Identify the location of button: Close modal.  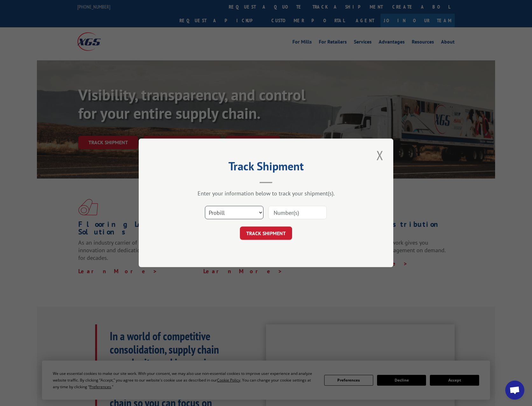
(380, 155).